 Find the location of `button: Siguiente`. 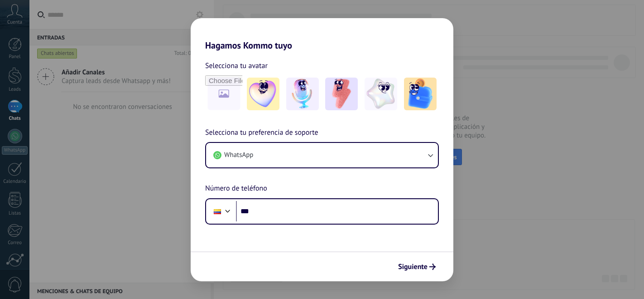

button: Siguiente is located at coordinates (417, 267).